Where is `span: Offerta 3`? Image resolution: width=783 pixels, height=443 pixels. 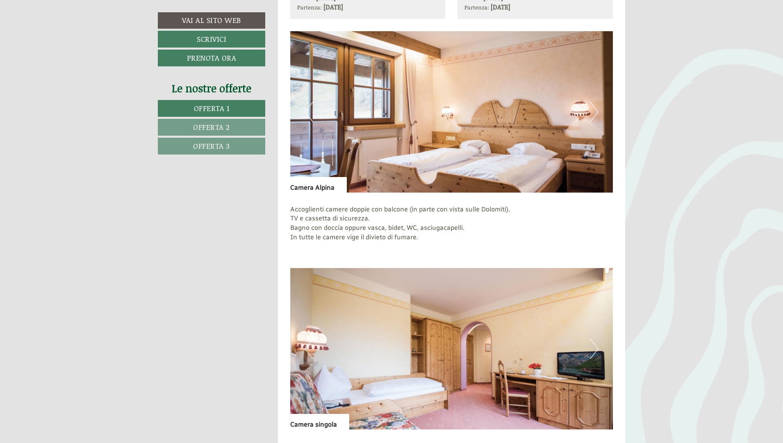 span: Offerta 3 is located at coordinates (211, 146).